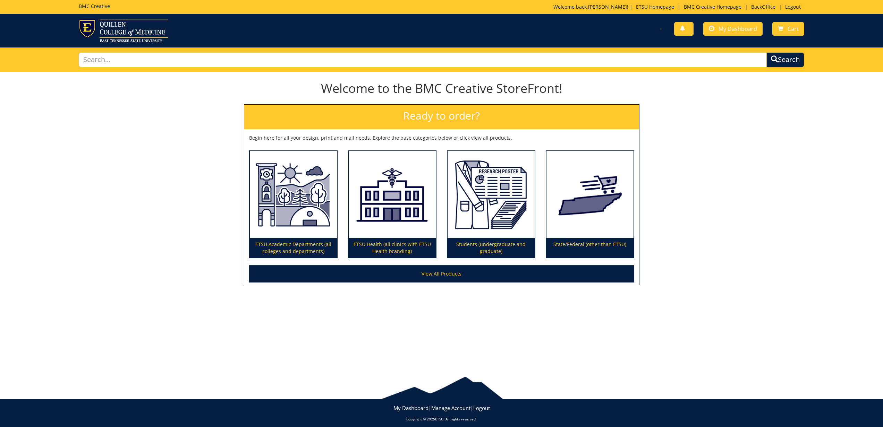  What do you see at coordinates (678, 7) in the screenshot?
I see `p: Welcome back, ! | | | |` at bounding box center [678, 7].